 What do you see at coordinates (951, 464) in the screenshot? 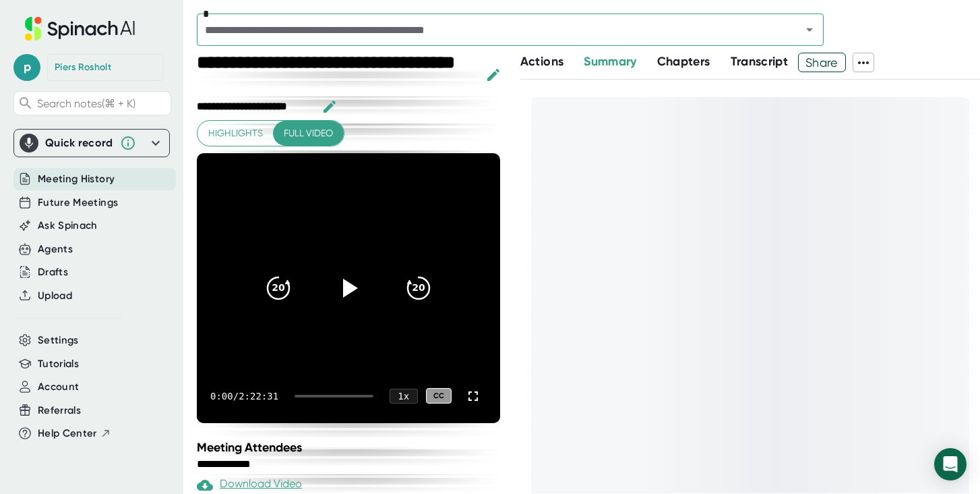
I see `div: Open Intercom Messenger` at bounding box center [951, 464].